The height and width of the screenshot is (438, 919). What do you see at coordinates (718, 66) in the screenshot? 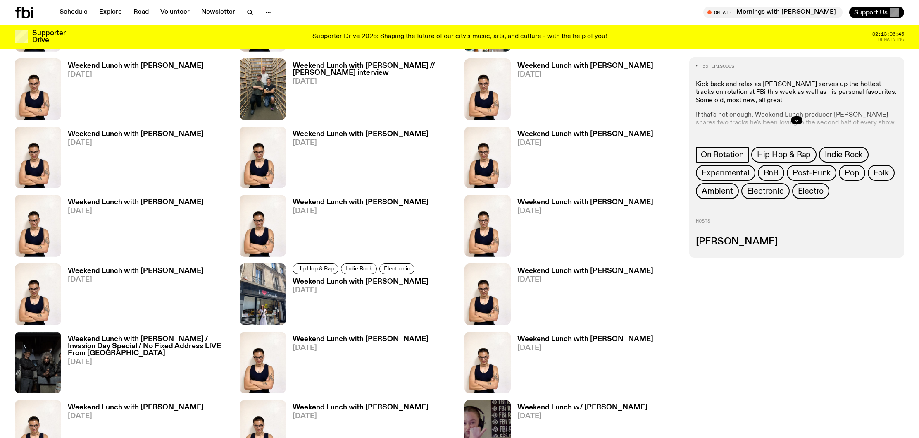
I see `span: 55 episodes` at bounding box center [718, 66].